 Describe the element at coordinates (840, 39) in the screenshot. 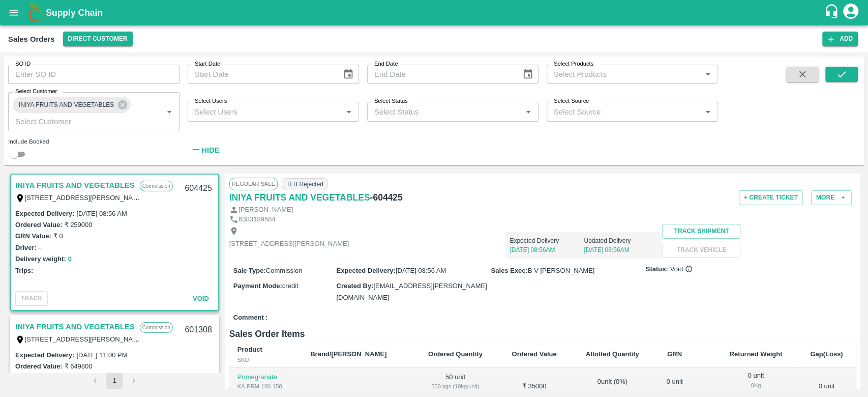

I see `button: Add` at that location.